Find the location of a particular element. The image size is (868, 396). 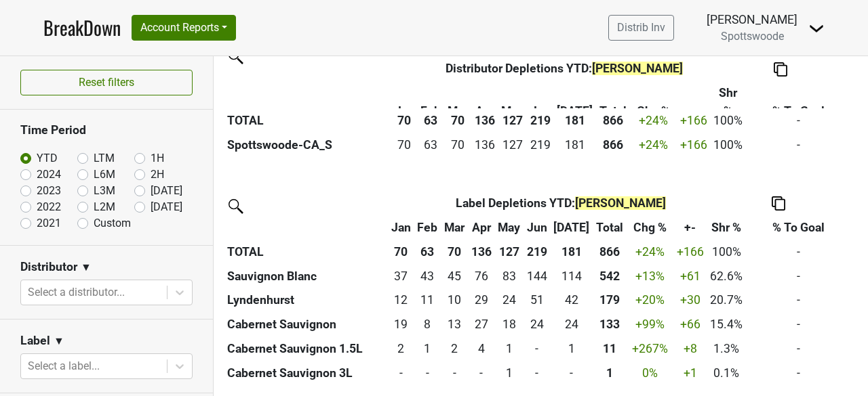

div: 4 is located at coordinates (481, 349).